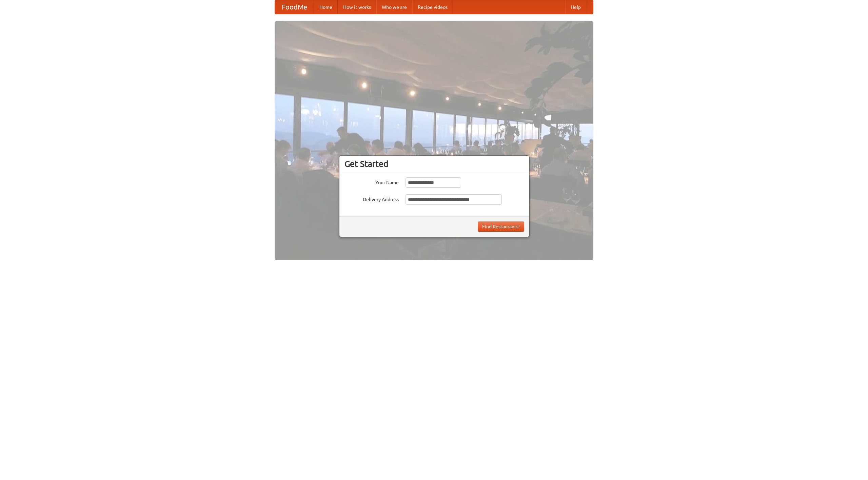  I want to click on a: Home, so click(326, 7).